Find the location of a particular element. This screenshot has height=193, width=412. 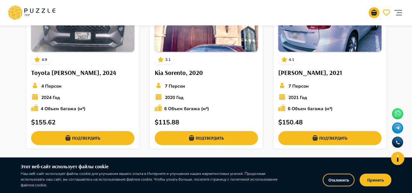

p: 155.62 is located at coordinates (45, 122).